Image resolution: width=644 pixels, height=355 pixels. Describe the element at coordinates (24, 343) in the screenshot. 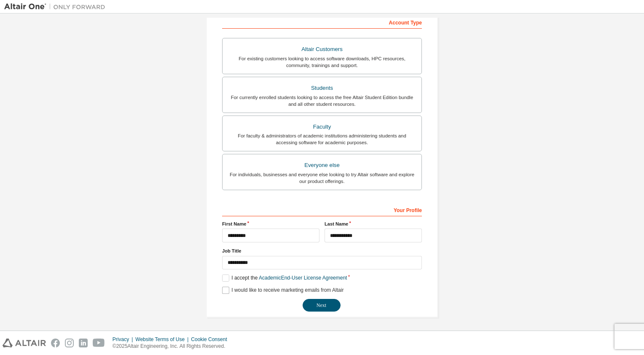

I see `img: altair_logo.svg` at that location.